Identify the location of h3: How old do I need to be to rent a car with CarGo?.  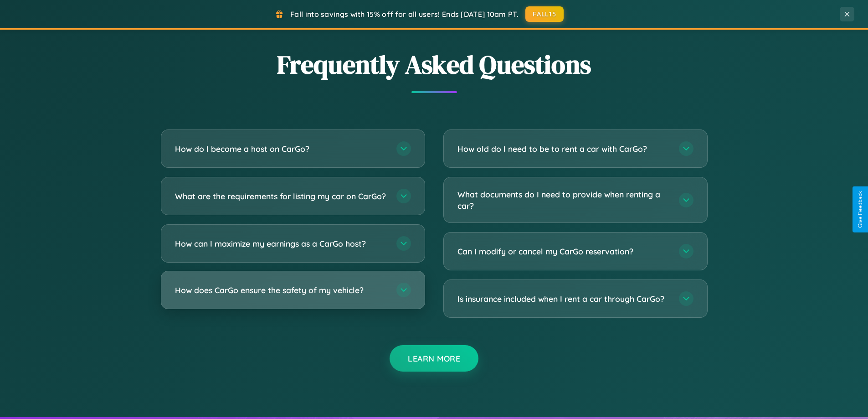
(564, 149).